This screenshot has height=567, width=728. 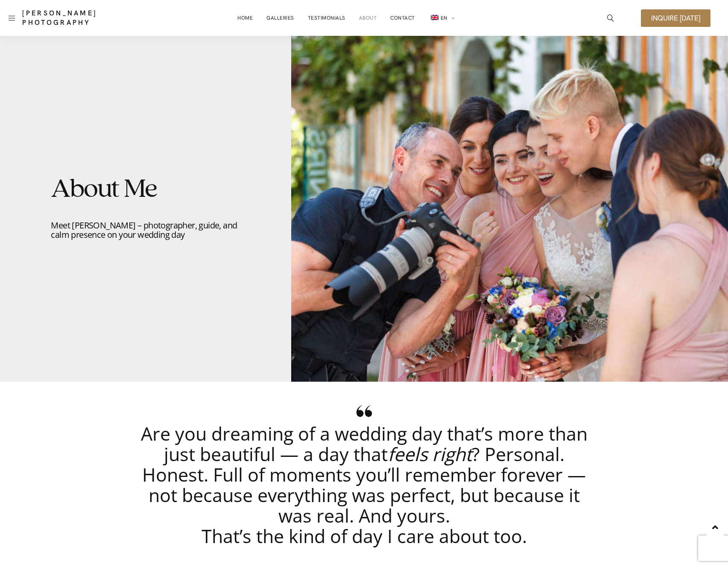 What do you see at coordinates (145, 190) in the screenshot?
I see `h1: About Me` at bounding box center [145, 190].